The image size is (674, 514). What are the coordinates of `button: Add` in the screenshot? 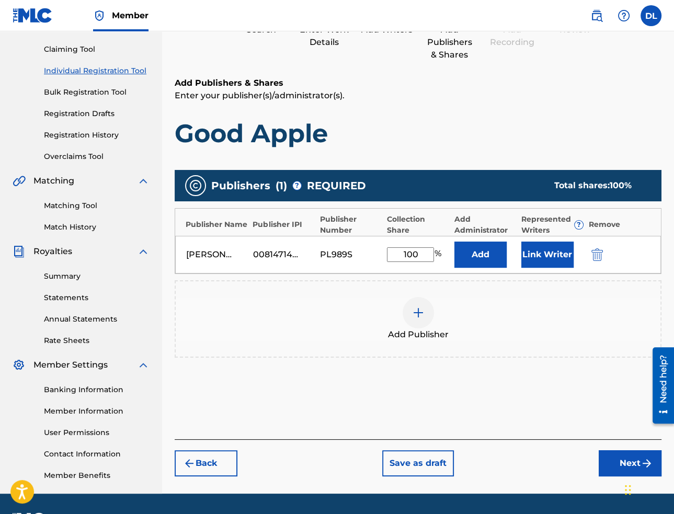 It's located at (481, 255).